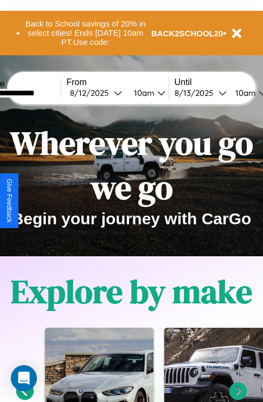  I want to click on div: 8 / 13 / 2025, so click(196, 93).